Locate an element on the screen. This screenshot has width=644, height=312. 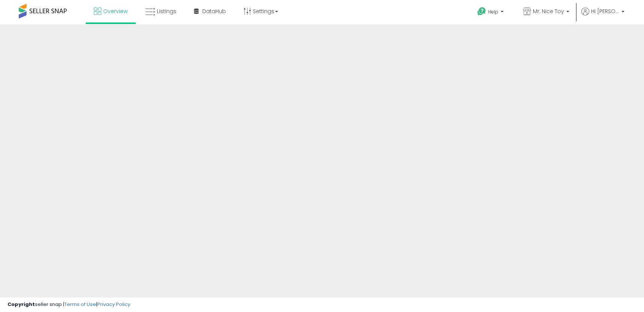
span: Help is located at coordinates (493, 12).